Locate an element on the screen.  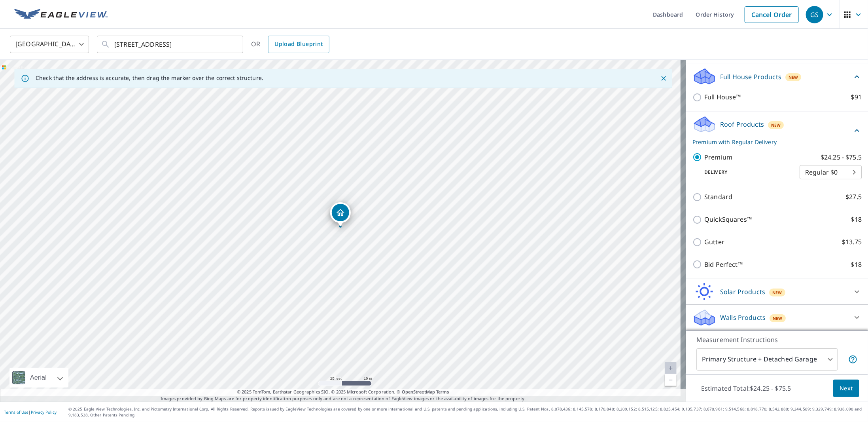
a: Current Level 20, Zoom In Disabled is located at coordinates (671, 368).